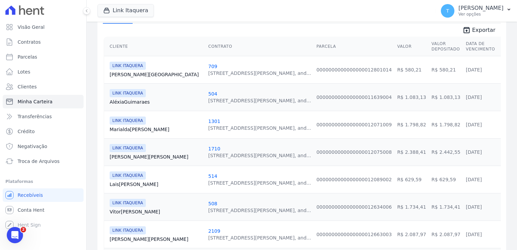 The height and width of the screenshot is (250, 517). What do you see at coordinates (39, 161) in the screenshot?
I see `span: Troca de Arquivos` at bounding box center [39, 161].